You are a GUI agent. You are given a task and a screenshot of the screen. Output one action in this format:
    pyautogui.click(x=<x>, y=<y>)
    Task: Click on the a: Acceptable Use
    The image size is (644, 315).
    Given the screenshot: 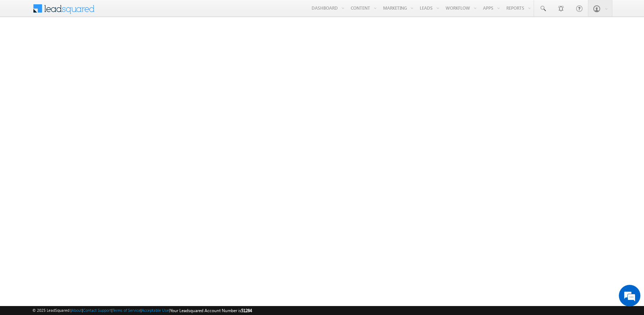 What is the action you would take?
    pyautogui.click(x=155, y=310)
    